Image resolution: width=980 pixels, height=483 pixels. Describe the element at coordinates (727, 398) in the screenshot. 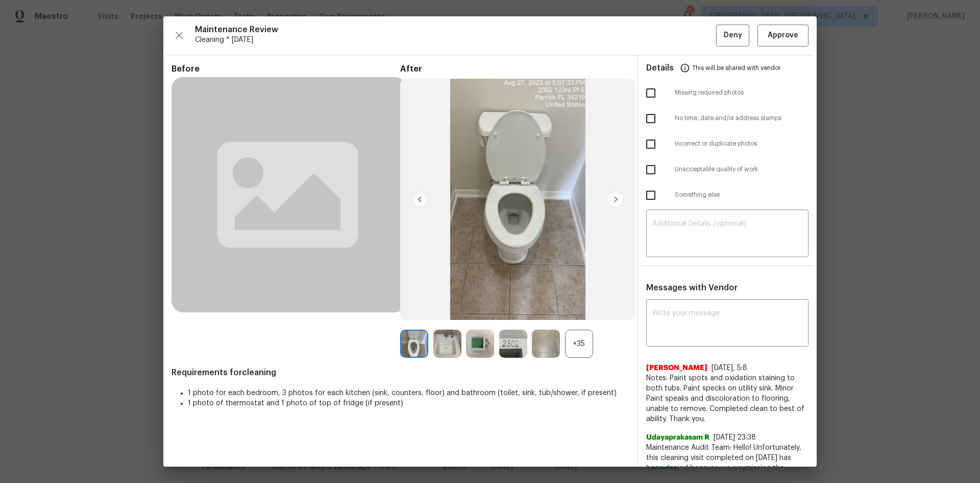

I see `span: Notes: Paint spots and oxidation staining to both tubs. Paint specks on utility sink. Minor Paint...` at that location.